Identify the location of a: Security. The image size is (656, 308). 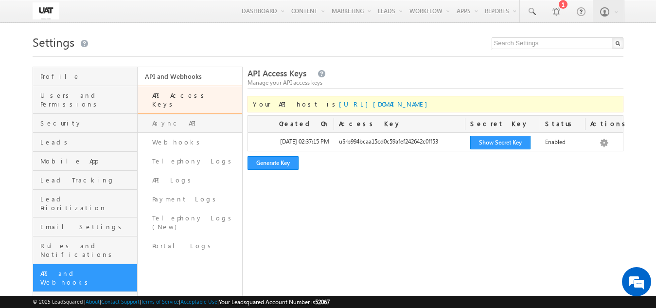
(85, 123).